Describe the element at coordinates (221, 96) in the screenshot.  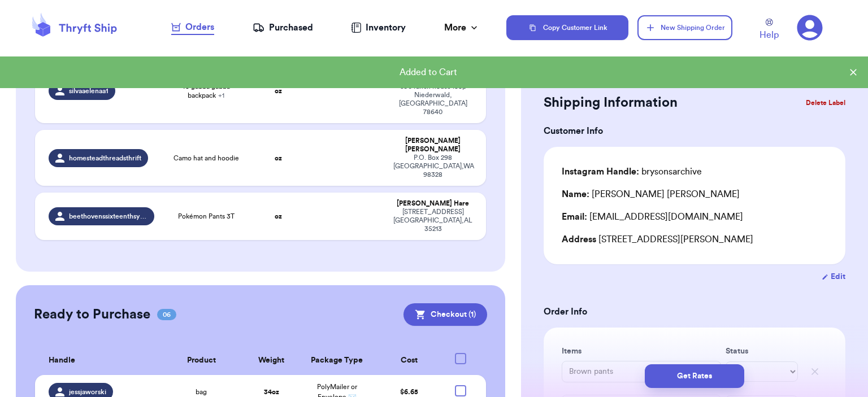
I see `span: + 1` at that location.